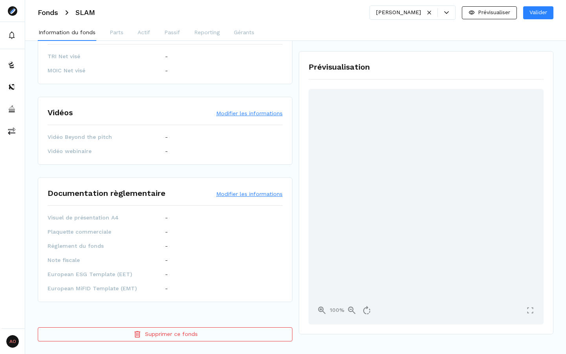  What do you see at coordinates (107, 193) in the screenshot?
I see `h1: Documentation règlementaire` at bounding box center [107, 193].